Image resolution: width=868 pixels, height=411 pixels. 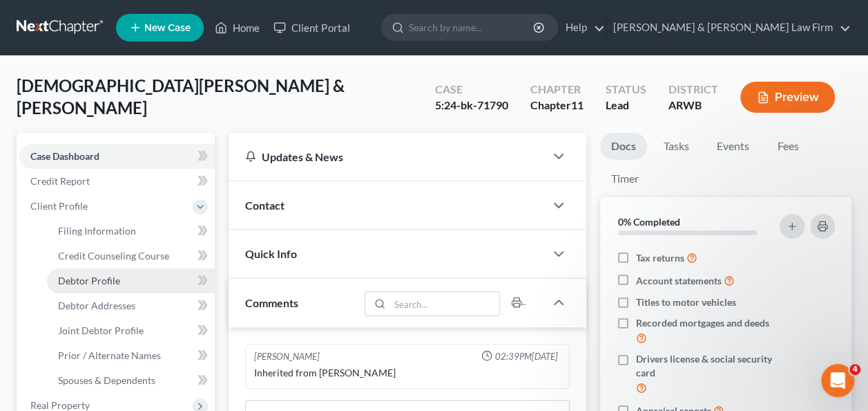 What do you see at coordinates (680, 281) in the screenshot?
I see `span: Account statements` at bounding box center [680, 281].